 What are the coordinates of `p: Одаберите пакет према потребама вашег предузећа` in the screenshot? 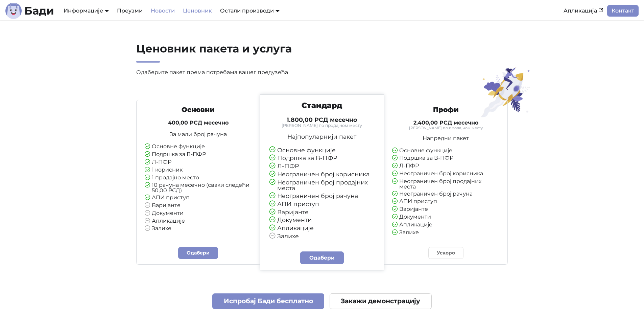 It's located at (261, 72).